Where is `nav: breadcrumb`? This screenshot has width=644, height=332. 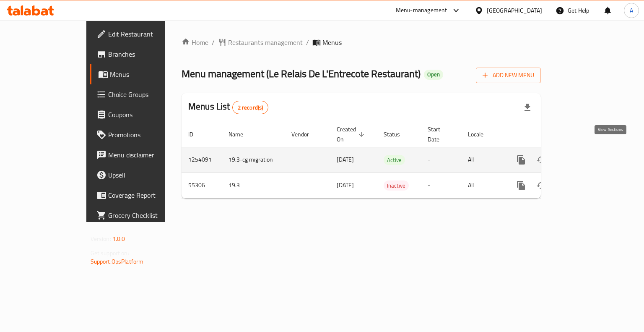 nav: breadcrumb is located at coordinates (361, 43).